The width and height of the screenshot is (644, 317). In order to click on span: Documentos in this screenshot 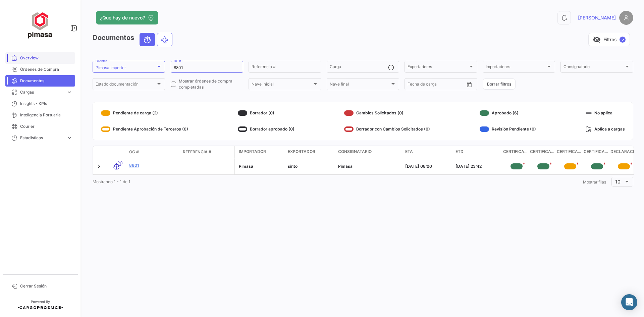, I will do `click(46, 81)`.